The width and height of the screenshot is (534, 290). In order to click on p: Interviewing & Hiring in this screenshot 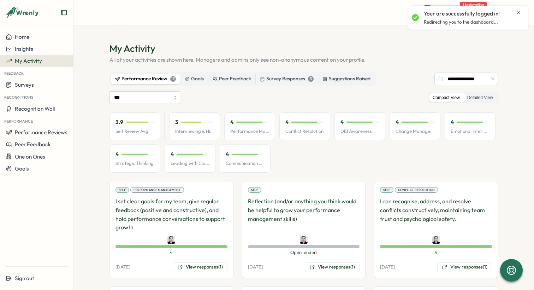, I will do `click(194, 132)`.